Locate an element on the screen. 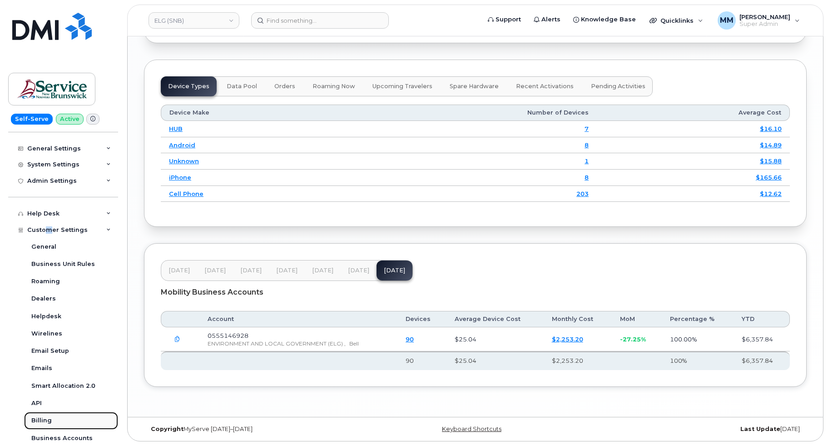  span: Orders is located at coordinates (285, 86).